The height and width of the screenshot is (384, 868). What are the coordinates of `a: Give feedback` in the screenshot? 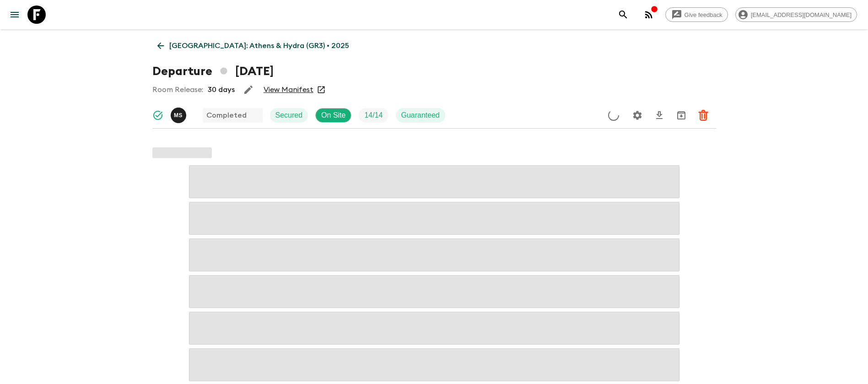 It's located at (696, 15).